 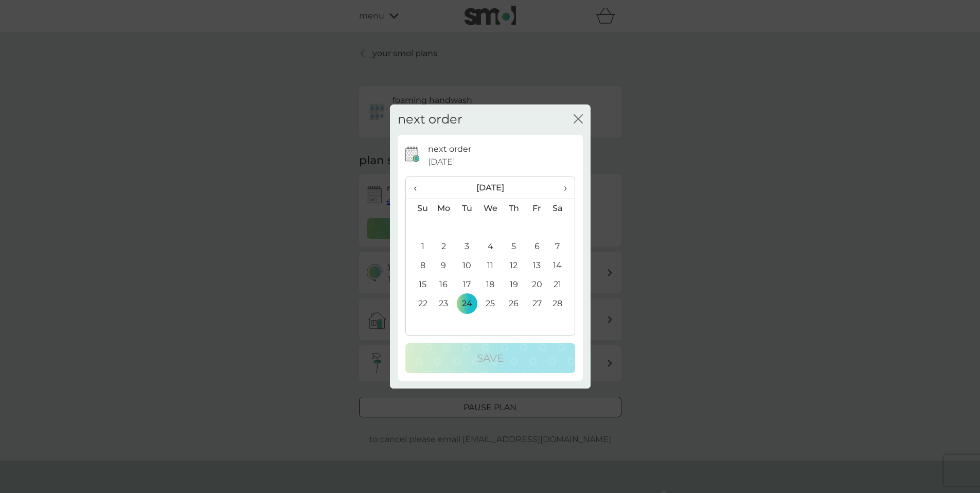 What do you see at coordinates (467, 285) in the screenshot?
I see `td: 17` at bounding box center [467, 285].